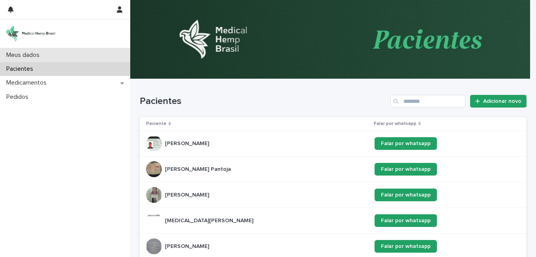 This screenshot has width=536, height=257. What do you see at coordinates (428, 101) in the screenshot?
I see `input: Procurar` at bounding box center [428, 101].